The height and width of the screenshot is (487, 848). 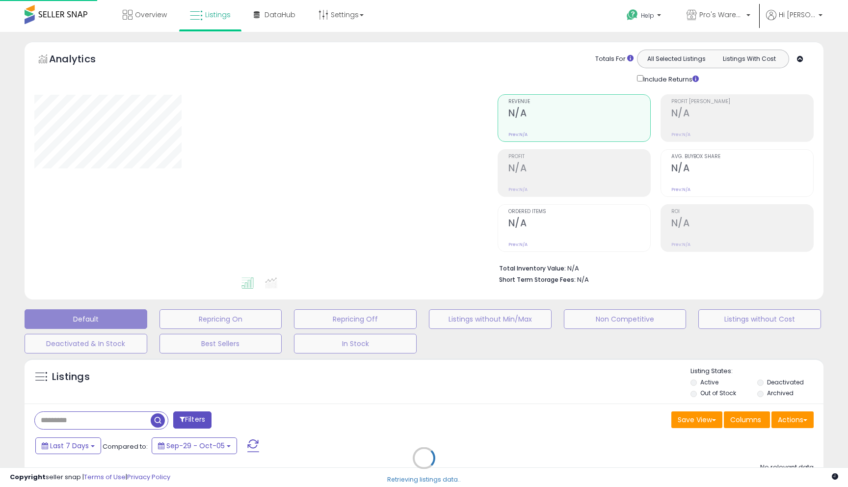 I want to click on span: DataHub, so click(x=280, y=15).